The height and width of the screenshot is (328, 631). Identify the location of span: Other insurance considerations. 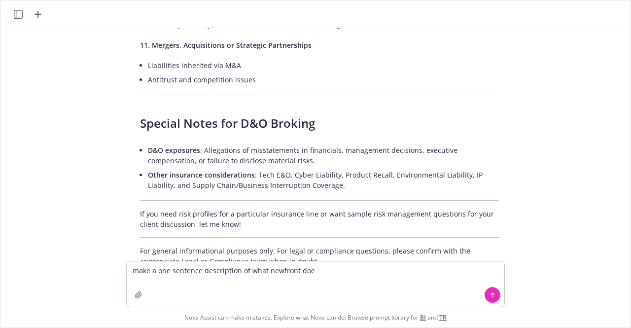
(201, 174).